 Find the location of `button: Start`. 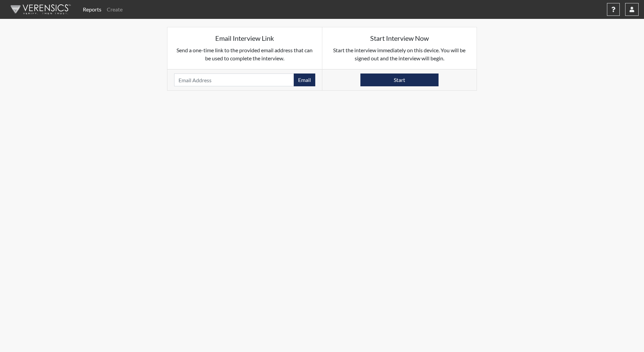

button: Start is located at coordinates (400, 80).